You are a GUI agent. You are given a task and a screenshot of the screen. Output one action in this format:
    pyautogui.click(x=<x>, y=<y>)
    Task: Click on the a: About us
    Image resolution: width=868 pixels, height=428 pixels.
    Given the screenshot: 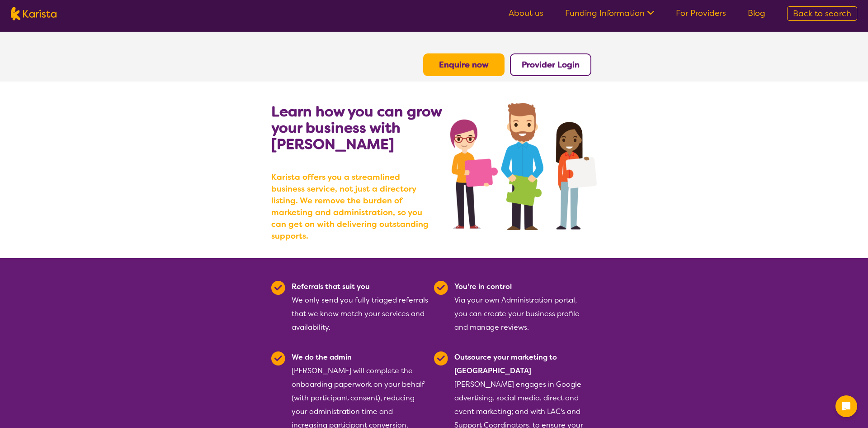 What is the action you would take?
    pyautogui.click(x=526, y=13)
    